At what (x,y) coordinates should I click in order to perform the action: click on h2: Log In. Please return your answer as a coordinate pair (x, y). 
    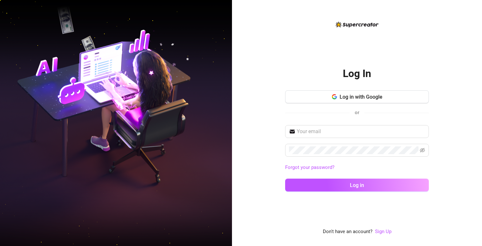
    Looking at the image, I should click on (357, 73).